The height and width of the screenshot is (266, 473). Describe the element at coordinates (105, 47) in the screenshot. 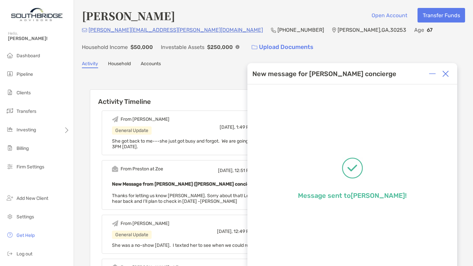

I see `p: Household Income` at that location.